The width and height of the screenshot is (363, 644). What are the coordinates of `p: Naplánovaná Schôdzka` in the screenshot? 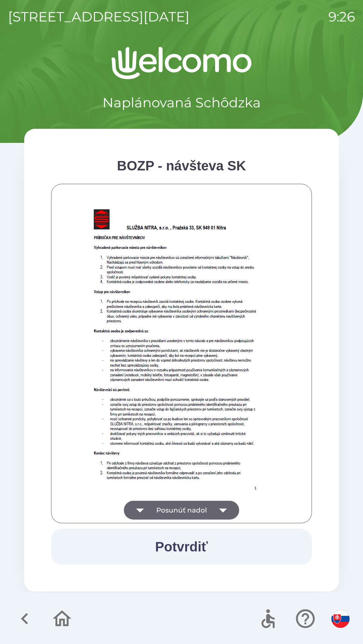 It's located at (181, 103).